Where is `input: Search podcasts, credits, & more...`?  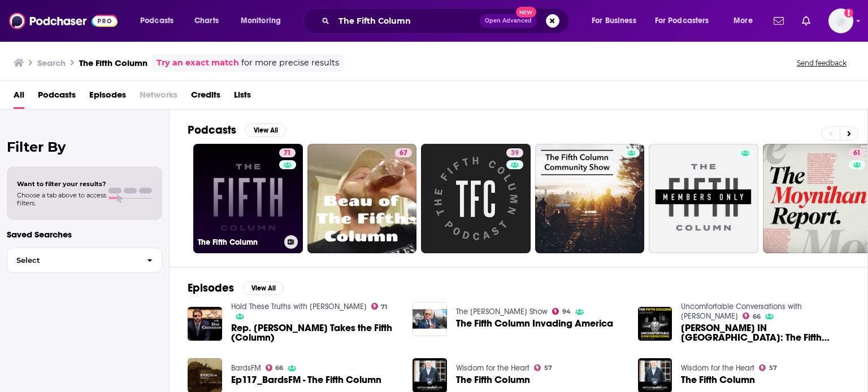 input: Search podcasts, credits, & more... is located at coordinates (407, 21).